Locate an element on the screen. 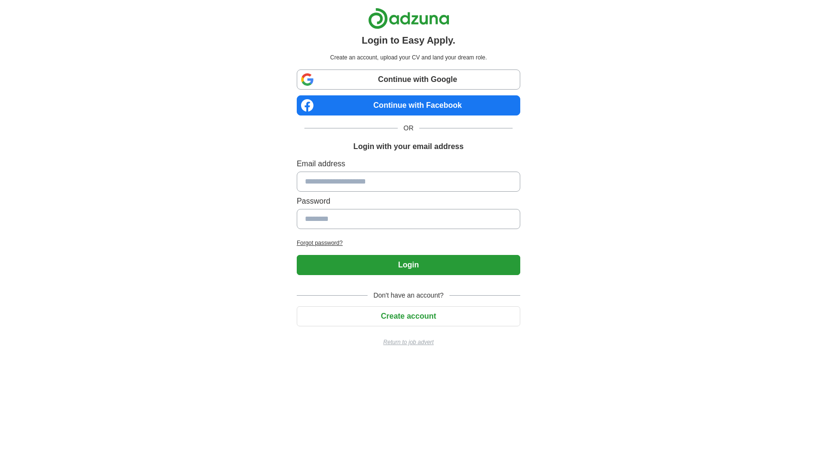 The image size is (817, 473). span: OR is located at coordinates (408, 128).